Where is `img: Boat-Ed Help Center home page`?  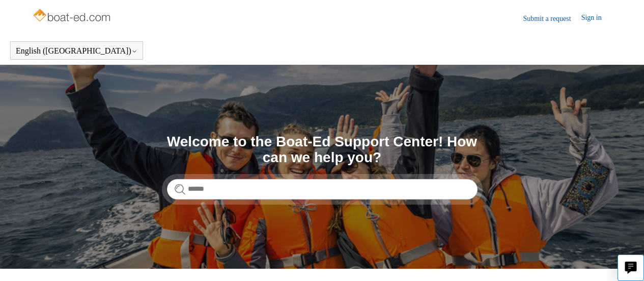 img: Boat-Ed Help Center home page is located at coordinates (73, 16).